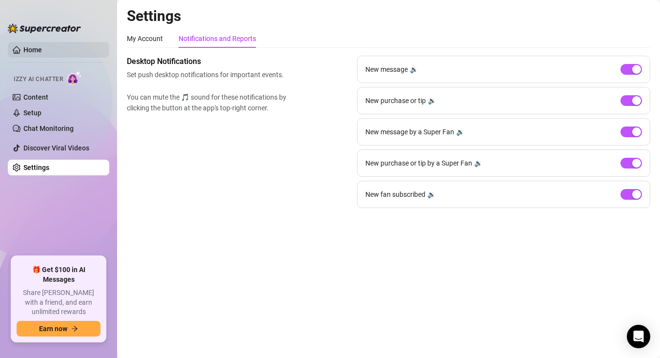 The image size is (660, 358). What do you see at coordinates (209, 75) in the screenshot?
I see `span: Set push desktop notifications for important events.` at bounding box center [209, 75].